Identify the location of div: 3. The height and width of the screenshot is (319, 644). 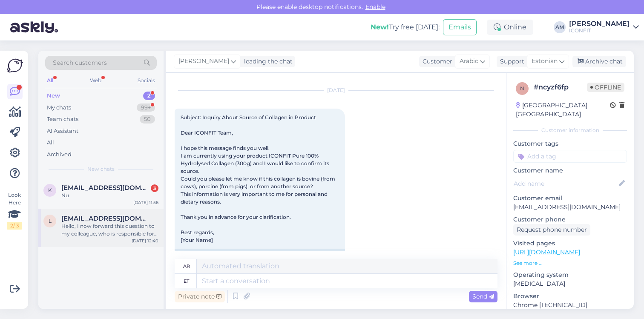
(155, 188).